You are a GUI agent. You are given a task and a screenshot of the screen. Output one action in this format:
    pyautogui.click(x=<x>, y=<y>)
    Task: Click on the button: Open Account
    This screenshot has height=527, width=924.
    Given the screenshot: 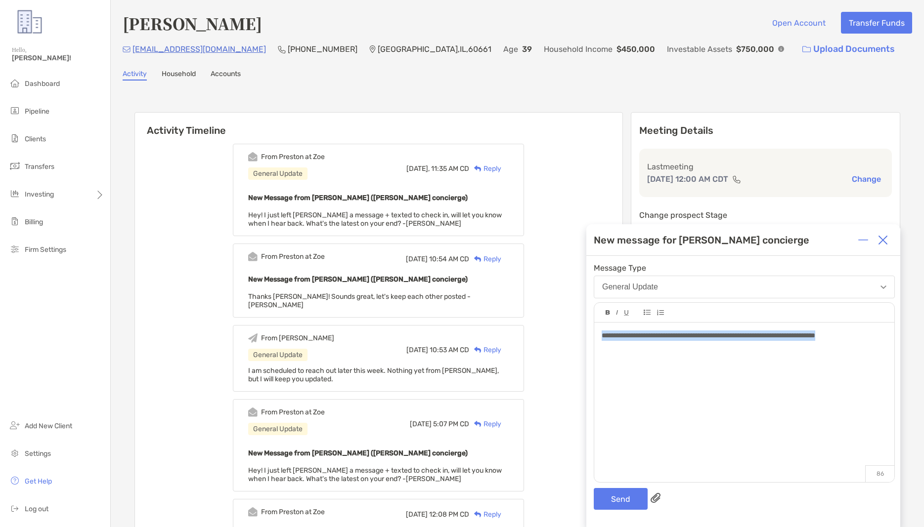 What is the action you would take?
    pyautogui.click(x=798, y=23)
    